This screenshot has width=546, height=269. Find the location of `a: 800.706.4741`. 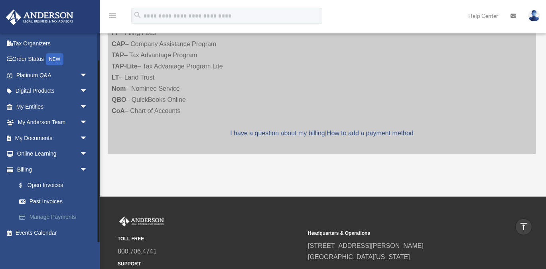

a: 800.706.4741 is located at coordinates (137, 251).